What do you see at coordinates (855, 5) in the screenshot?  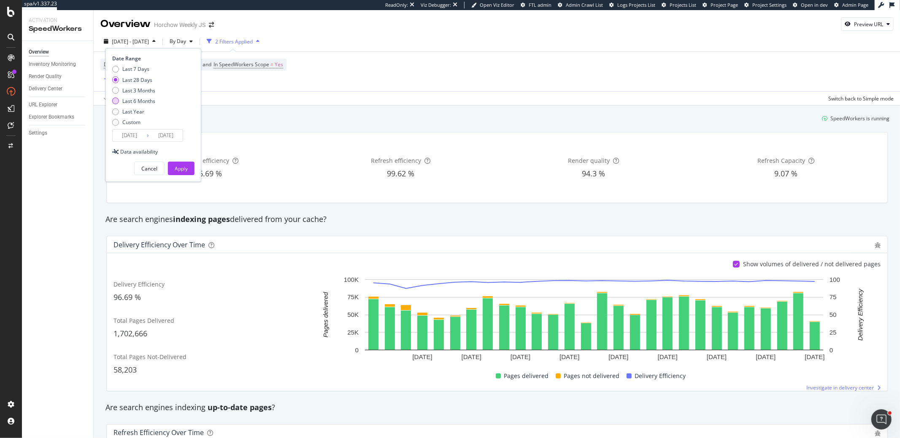 I see `span: Admin Page` at bounding box center [855, 5].